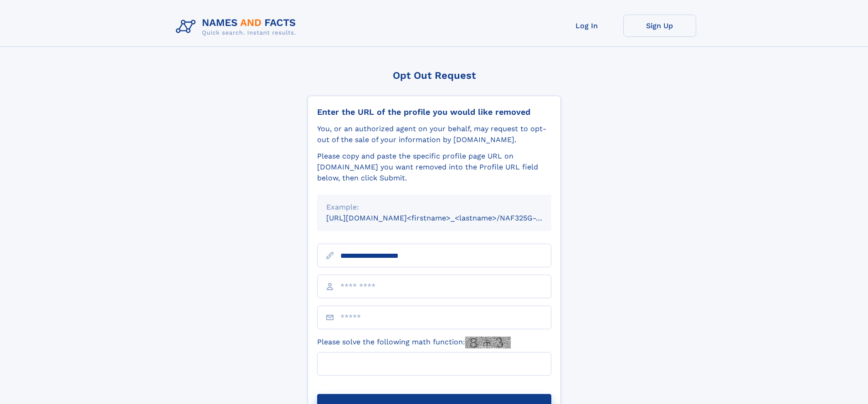  Describe the element at coordinates (414, 343) in the screenshot. I see `label: Please solve the following math function:` at that location.